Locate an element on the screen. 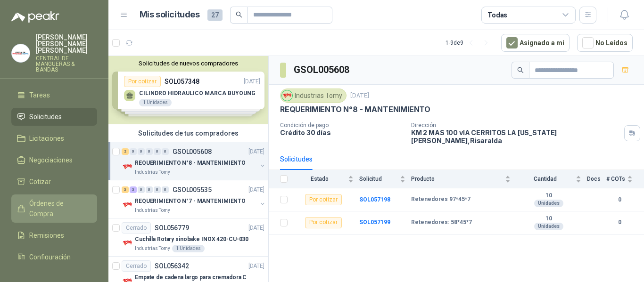 The width and height of the screenshot is (644, 282). b: SOL057198 is located at coordinates (375, 200).